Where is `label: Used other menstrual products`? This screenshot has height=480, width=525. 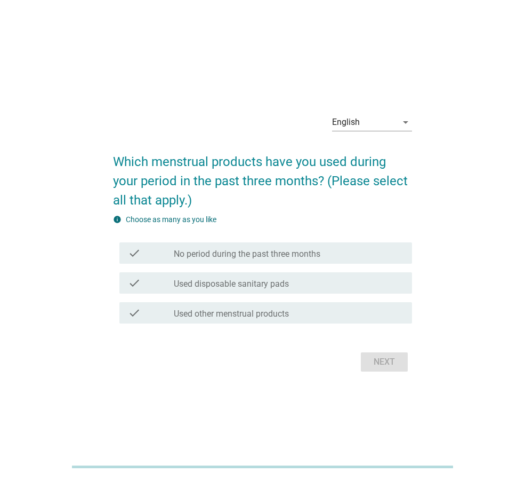 label: Used other menstrual products is located at coordinates (232, 314).